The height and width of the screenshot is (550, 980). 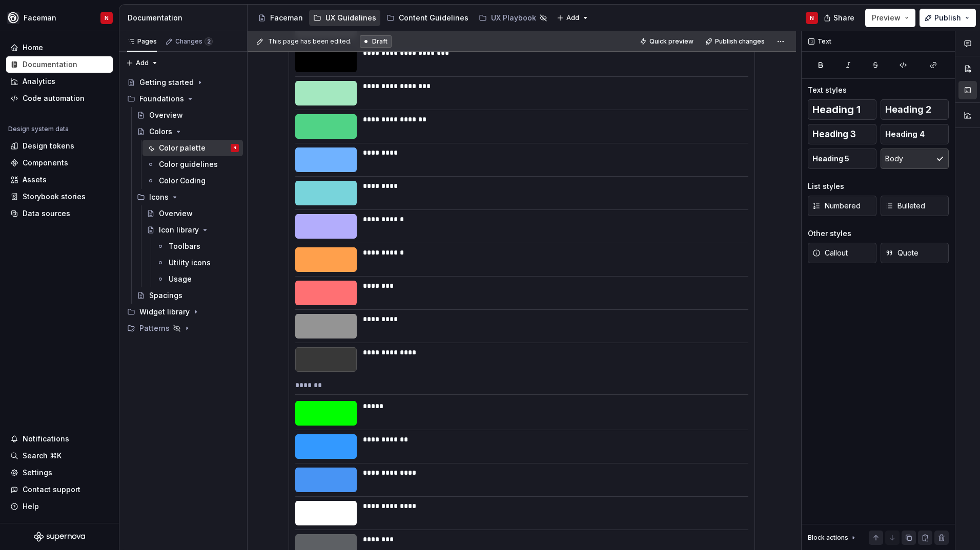 I want to click on span: Heading 1, so click(x=836, y=110).